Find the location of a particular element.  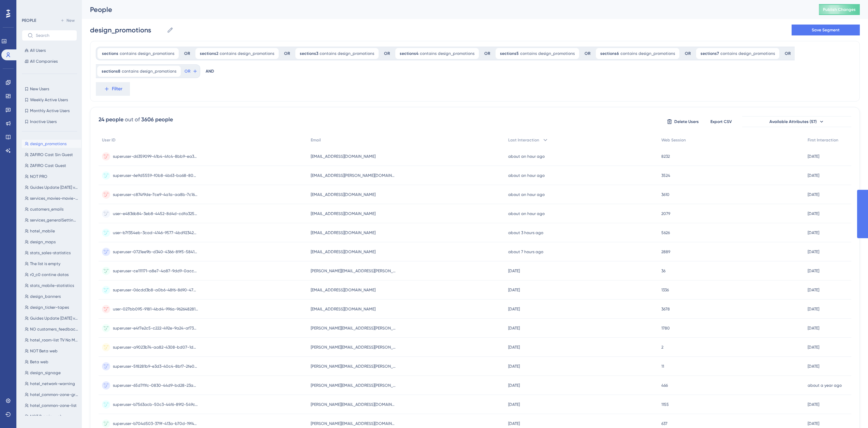

button: hotel_room-list TV No Mobile is located at coordinates (52, 340).